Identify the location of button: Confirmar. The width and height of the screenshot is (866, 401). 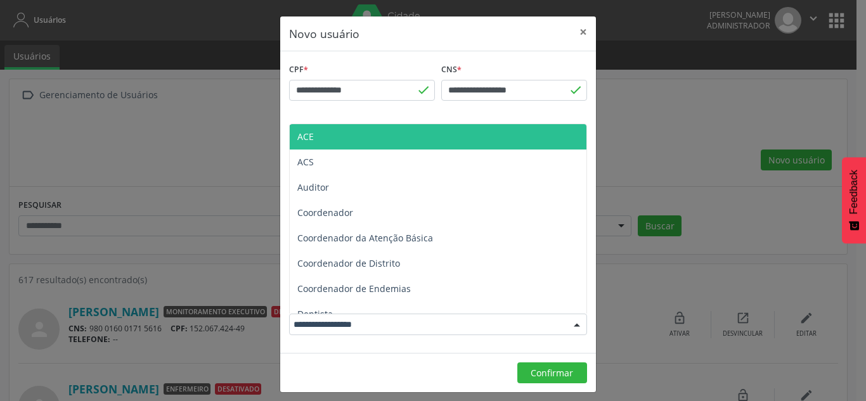
(552, 373).